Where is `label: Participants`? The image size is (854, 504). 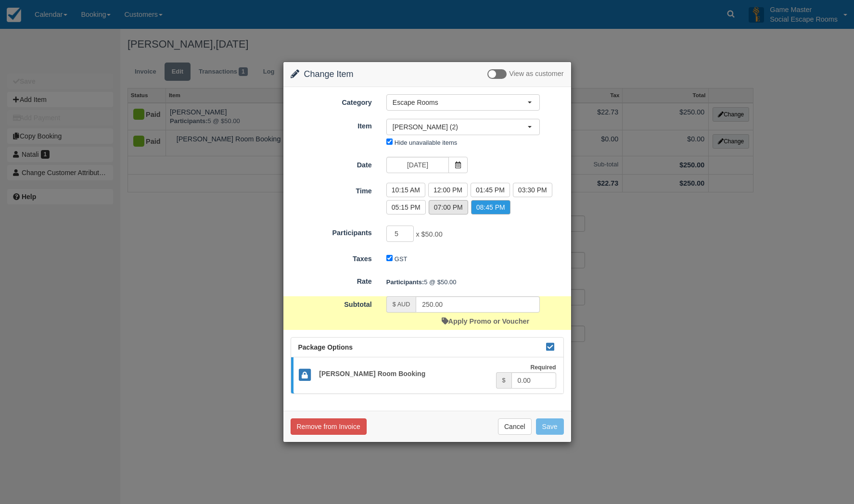 label: Participants is located at coordinates (331, 232).